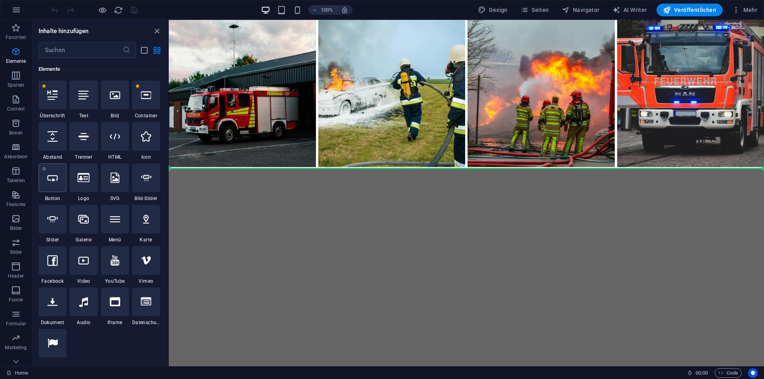 The width and height of the screenshot is (764, 379). Describe the element at coordinates (115, 183) in the screenshot. I see `div: SVG` at that location.